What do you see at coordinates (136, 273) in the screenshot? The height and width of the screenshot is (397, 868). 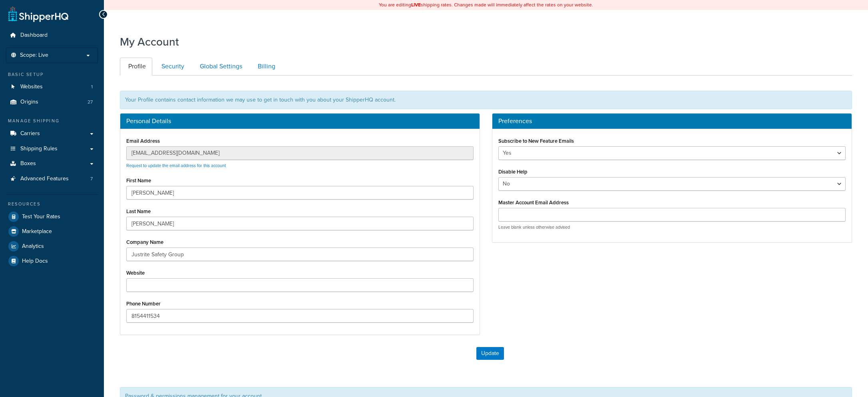 I see `label: Website` at bounding box center [136, 273].